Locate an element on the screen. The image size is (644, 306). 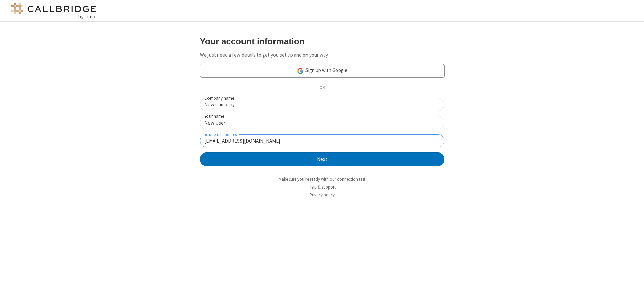
img: google-icon.png is located at coordinates (300, 71).